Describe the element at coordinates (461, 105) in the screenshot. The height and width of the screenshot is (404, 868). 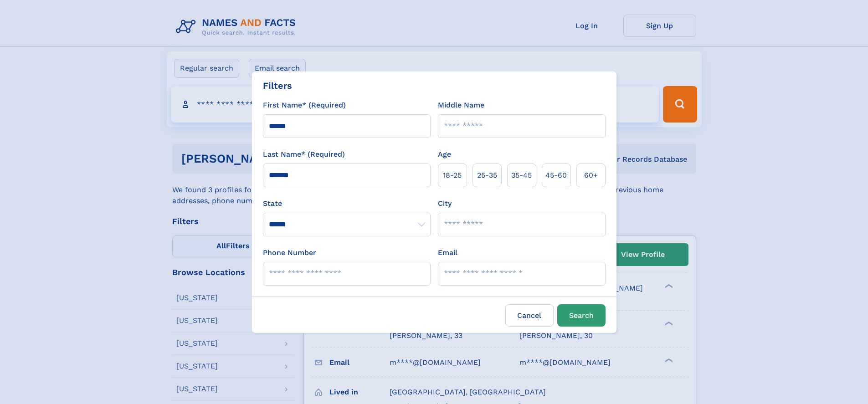
I see `label: Middle Name` at that location.